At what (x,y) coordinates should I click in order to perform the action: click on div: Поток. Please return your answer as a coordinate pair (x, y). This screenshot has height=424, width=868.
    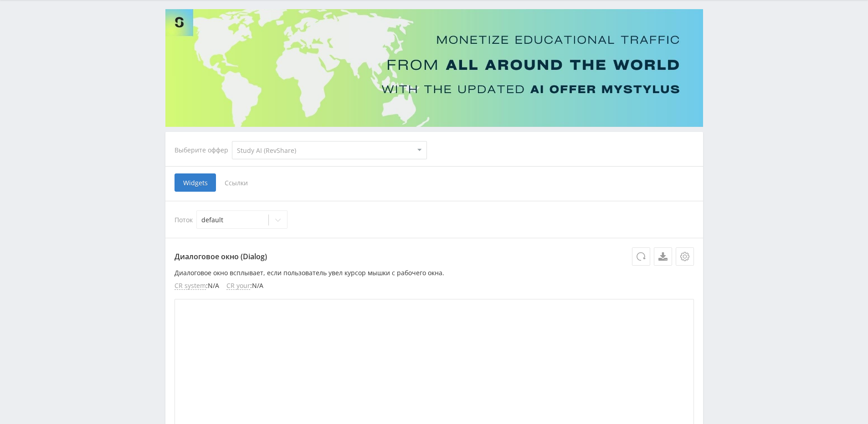
    Looking at the image, I should click on (434, 219).